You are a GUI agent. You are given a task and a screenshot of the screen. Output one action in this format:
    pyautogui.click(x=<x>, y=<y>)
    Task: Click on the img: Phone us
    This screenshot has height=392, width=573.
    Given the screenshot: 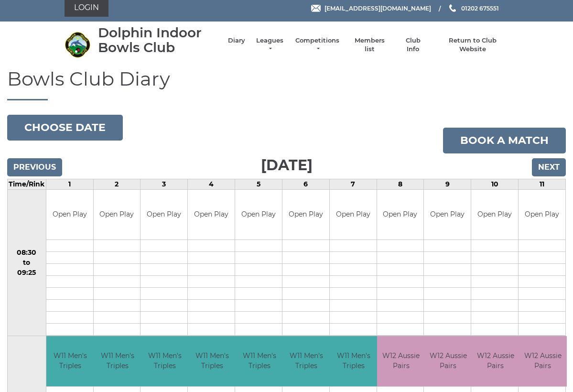 What is the action you would take?
    pyautogui.click(x=453, y=8)
    